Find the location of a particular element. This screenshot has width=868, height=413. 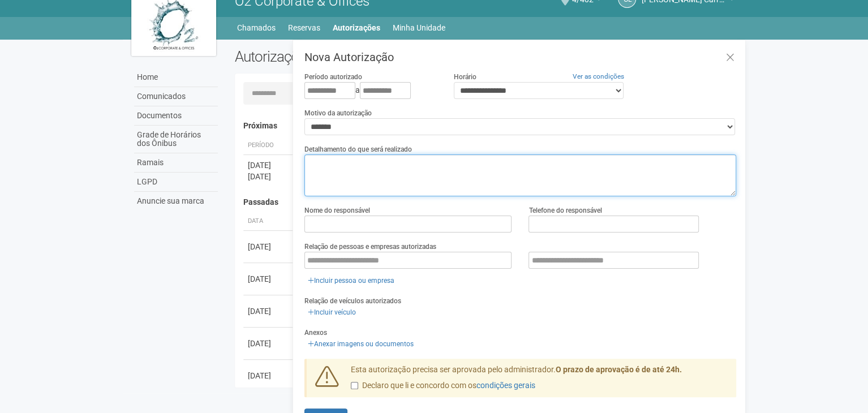

a: Reservas is located at coordinates (304, 28).